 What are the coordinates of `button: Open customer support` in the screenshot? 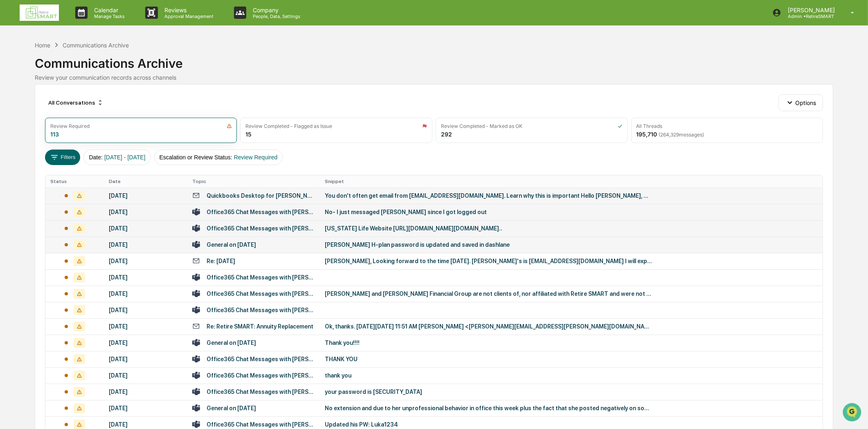 It's located at (10, 10).